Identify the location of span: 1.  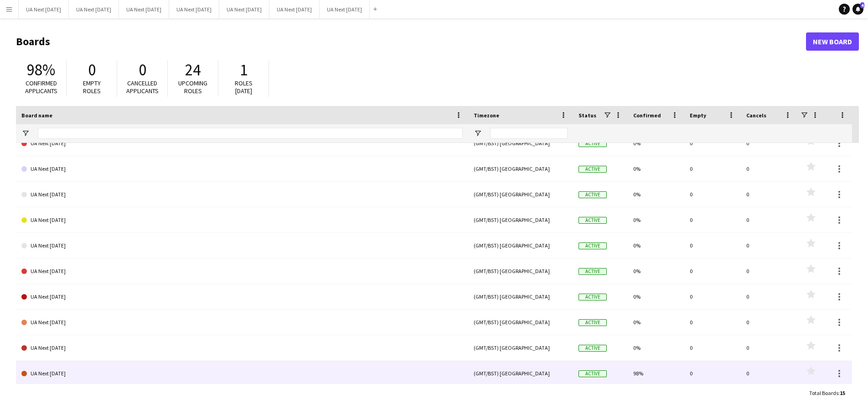
(243, 70).